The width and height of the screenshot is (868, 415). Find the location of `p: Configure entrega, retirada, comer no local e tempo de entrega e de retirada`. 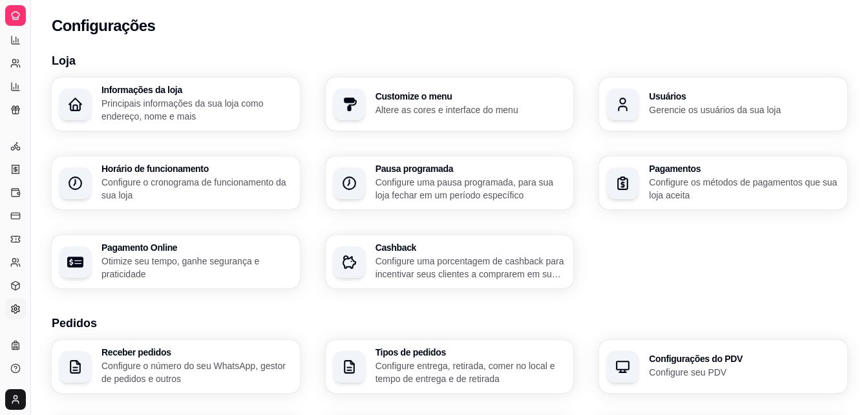

p: Configure entrega, retirada, comer no local e tempo de entrega e de retirada is located at coordinates (471, 372).